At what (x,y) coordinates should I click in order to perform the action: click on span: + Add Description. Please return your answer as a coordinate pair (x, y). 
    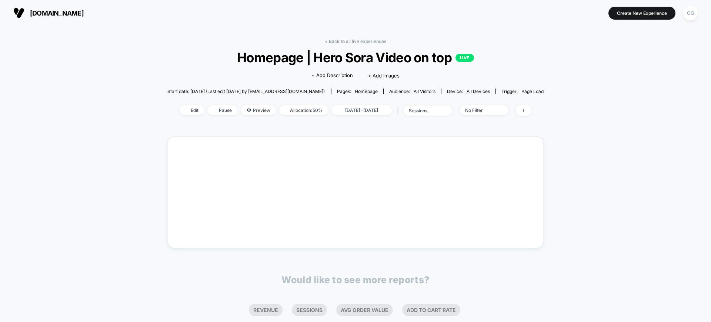
    Looking at the image, I should click on (332, 76).